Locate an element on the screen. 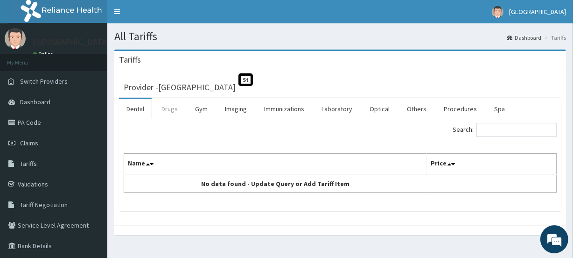 The height and width of the screenshot is (258, 573). h1: All Tariffs is located at coordinates (340, 36).